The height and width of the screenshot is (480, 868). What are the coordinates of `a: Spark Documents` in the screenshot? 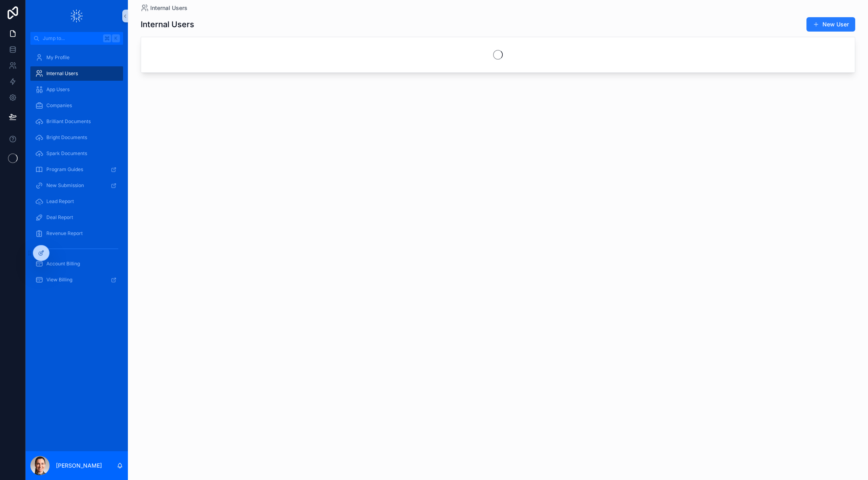 It's located at (77, 154).